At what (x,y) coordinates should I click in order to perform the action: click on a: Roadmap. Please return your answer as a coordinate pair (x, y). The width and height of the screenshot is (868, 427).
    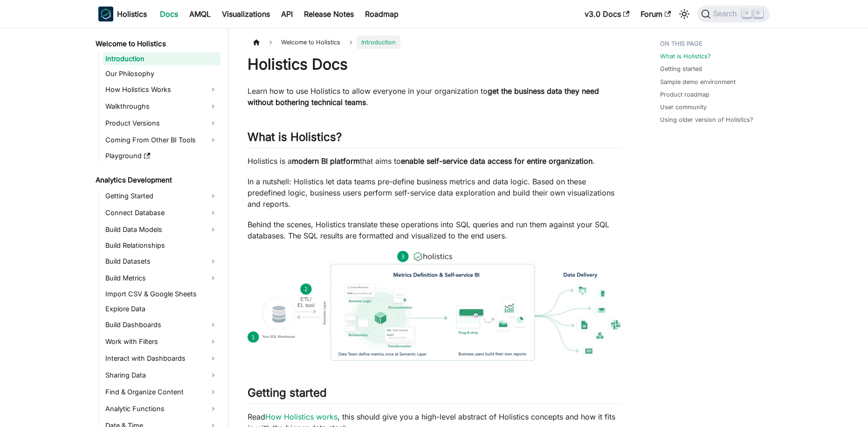
    Looking at the image, I should click on (382, 14).